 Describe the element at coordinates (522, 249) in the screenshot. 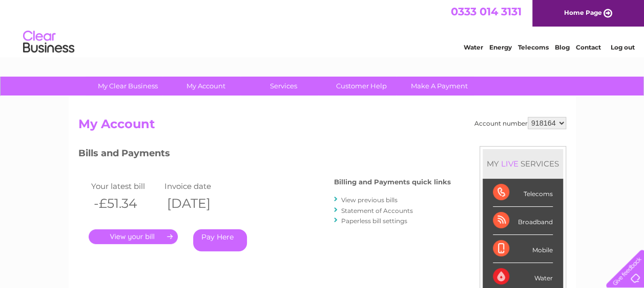

I see `div: Mobile` at that location.